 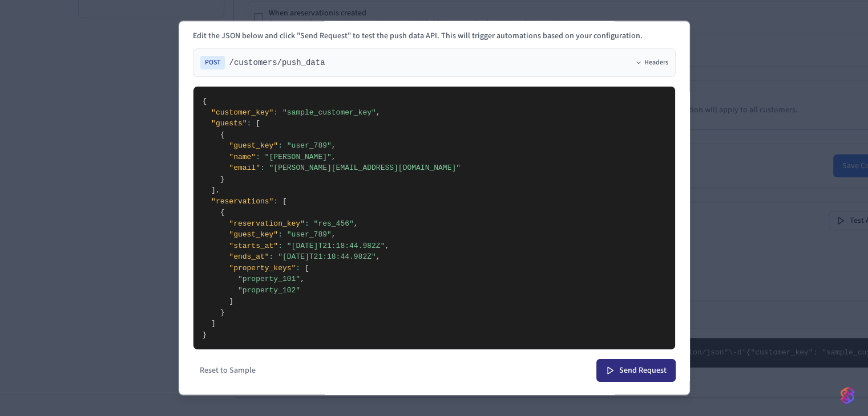 I want to click on button: Reset to Sample, so click(x=227, y=371).